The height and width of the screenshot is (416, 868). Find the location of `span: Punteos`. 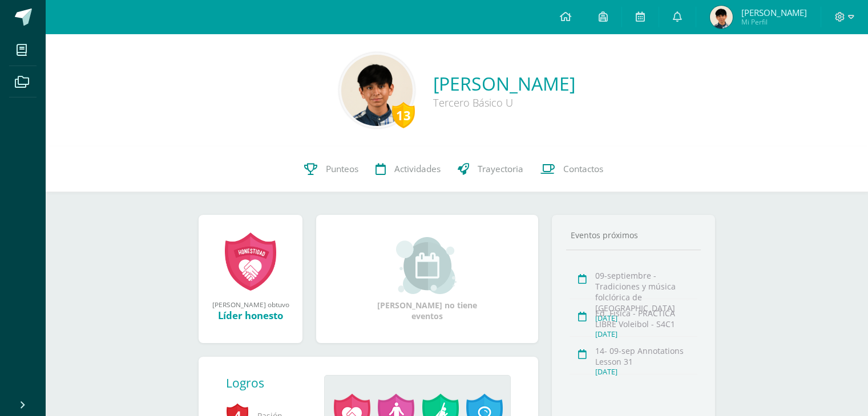

span: Punteos is located at coordinates (342, 169).